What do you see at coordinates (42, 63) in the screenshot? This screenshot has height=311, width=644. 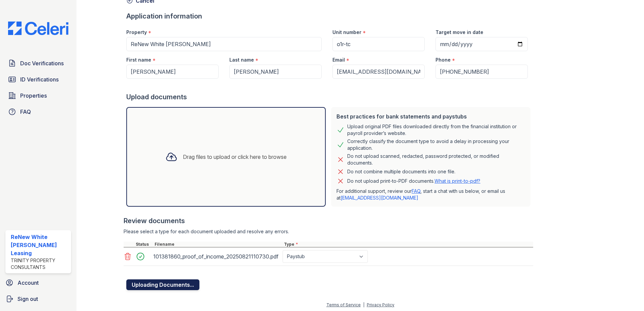 I see `span: Doc Verifications` at bounding box center [42, 63].